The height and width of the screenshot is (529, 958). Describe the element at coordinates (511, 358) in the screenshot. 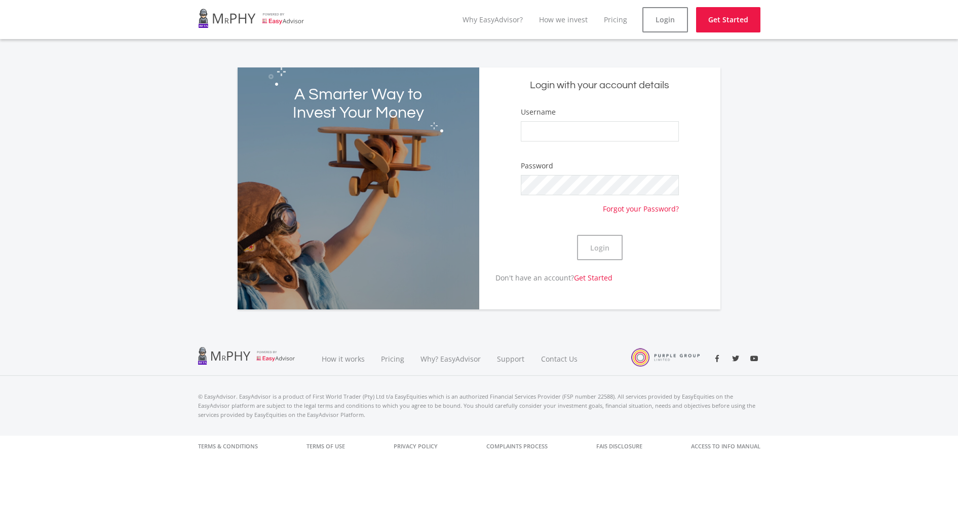

I see `a: Support` at that location.